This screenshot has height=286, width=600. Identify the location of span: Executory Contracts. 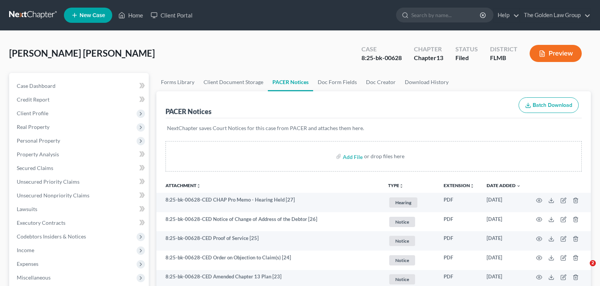
(41, 223).